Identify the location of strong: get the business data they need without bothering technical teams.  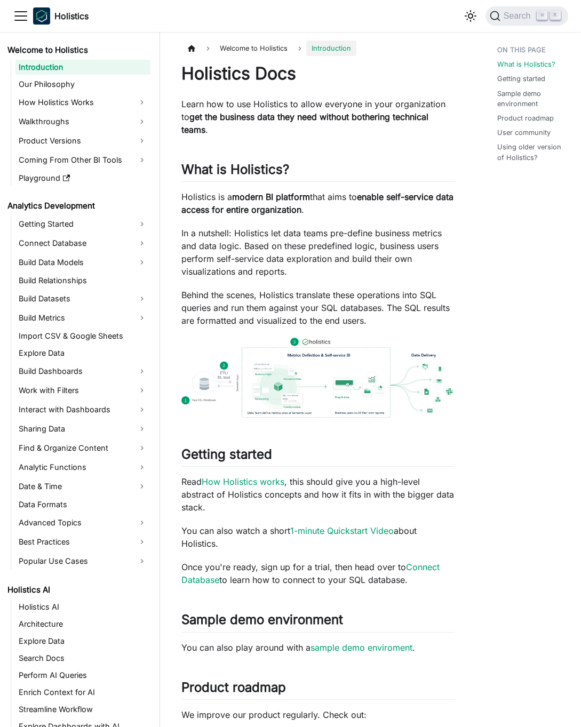
(305, 123).